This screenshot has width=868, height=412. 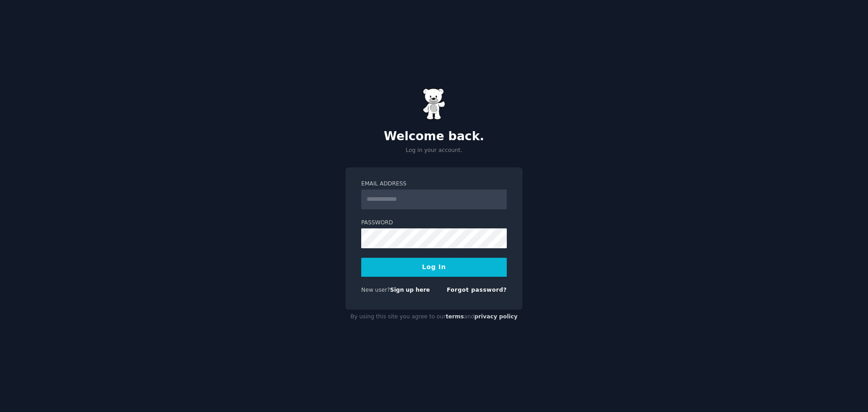 What do you see at coordinates (434, 267) in the screenshot?
I see `button: Log In` at bounding box center [434, 267].